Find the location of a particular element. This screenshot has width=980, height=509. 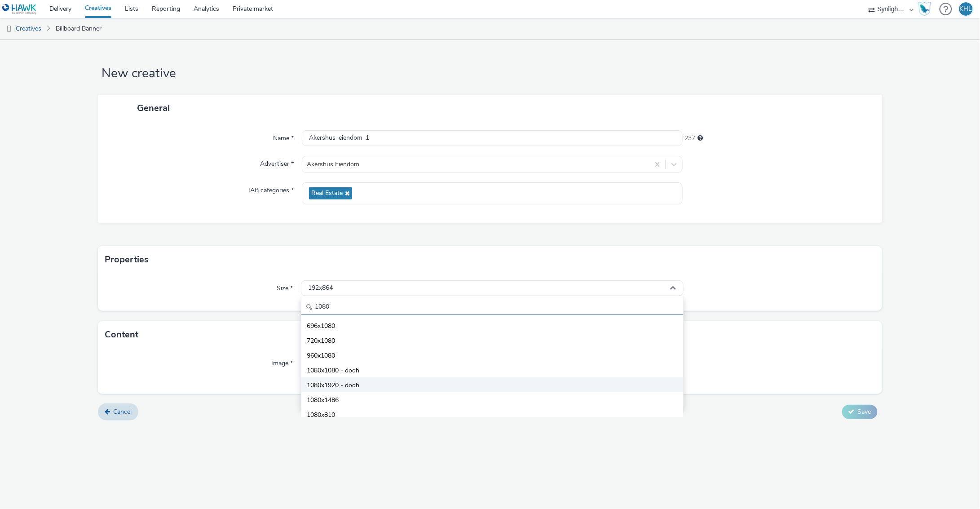

div: KHL is located at coordinates (966, 9).